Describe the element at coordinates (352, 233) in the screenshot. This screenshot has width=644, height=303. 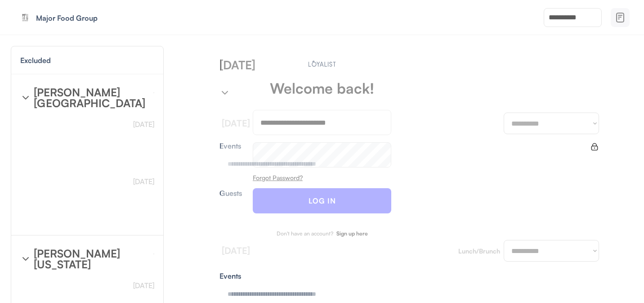
I see `strong: Sign up here` at that location.